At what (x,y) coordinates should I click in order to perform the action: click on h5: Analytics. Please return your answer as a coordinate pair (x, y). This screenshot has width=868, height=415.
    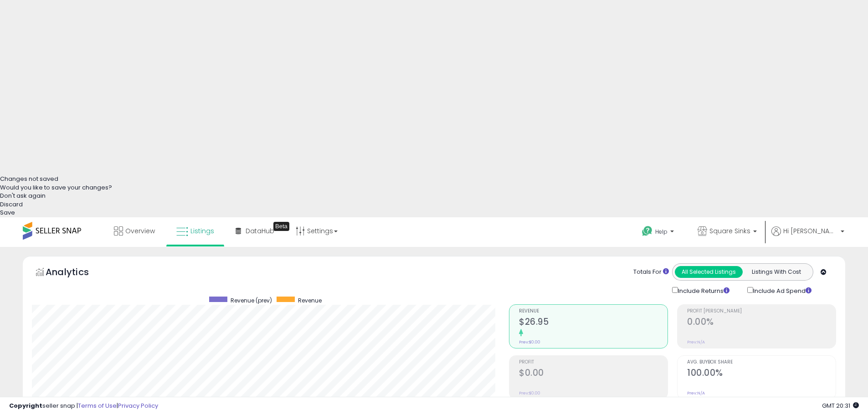
    Looking at the image, I should click on (76, 272).